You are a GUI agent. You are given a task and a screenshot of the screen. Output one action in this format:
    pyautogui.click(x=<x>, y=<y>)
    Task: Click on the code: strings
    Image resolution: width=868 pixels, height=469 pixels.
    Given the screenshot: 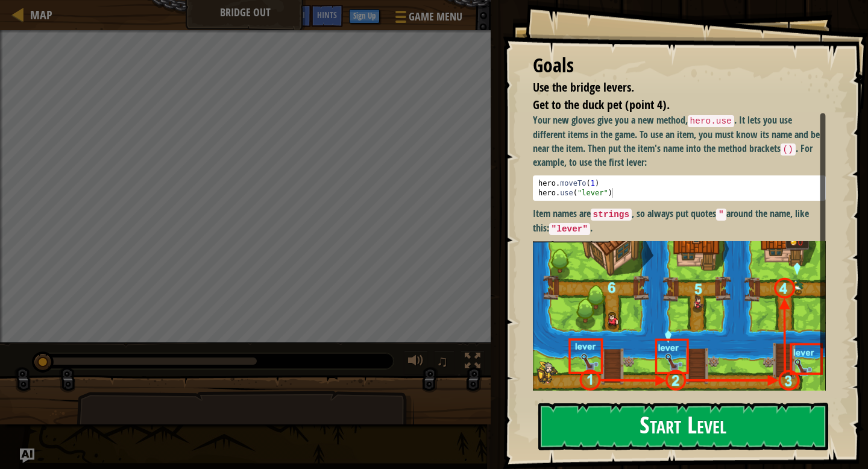 What is the action you would take?
    pyautogui.click(x=611, y=215)
    